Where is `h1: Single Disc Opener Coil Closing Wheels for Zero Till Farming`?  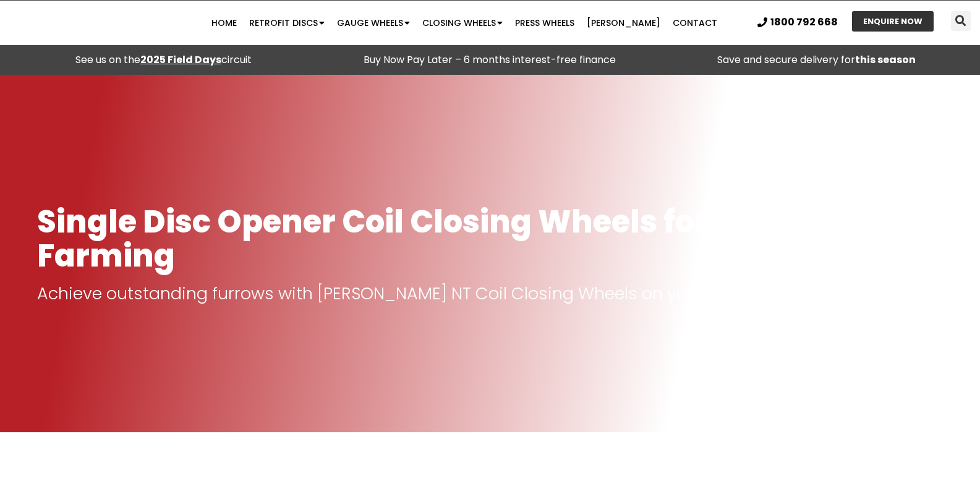 h1: Single Disc Opener Coil Closing Wheels for Zero Till Farming is located at coordinates (490, 238).